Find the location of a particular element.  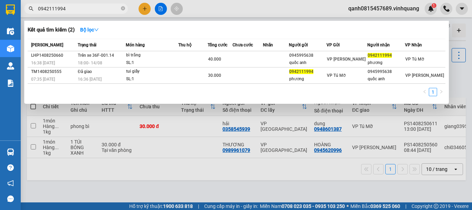

span: Thu hộ is located at coordinates (185, 45).